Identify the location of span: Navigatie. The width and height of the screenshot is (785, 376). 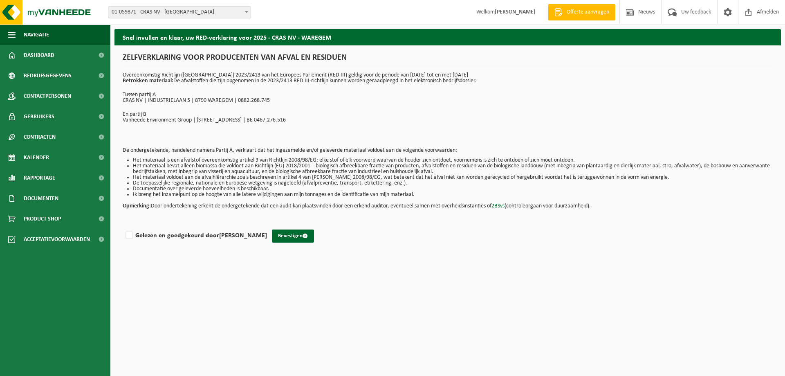
(36, 35).